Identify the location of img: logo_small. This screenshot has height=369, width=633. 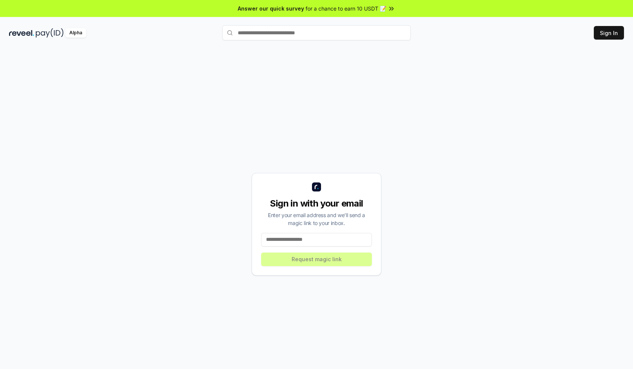
(317, 187).